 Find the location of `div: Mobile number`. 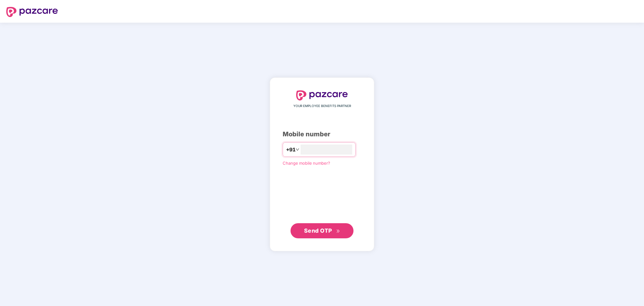

div: Mobile number is located at coordinates (322, 134).